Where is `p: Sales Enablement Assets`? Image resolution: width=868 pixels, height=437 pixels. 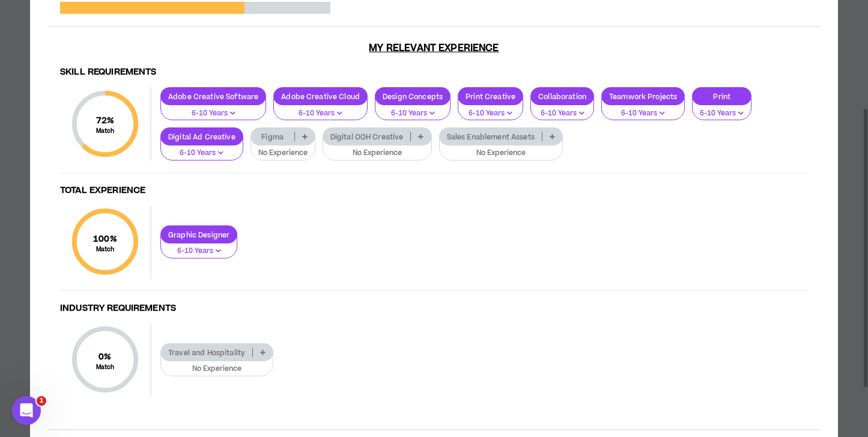
p: Sales Enablement Assets is located at coordinates (491, 136).